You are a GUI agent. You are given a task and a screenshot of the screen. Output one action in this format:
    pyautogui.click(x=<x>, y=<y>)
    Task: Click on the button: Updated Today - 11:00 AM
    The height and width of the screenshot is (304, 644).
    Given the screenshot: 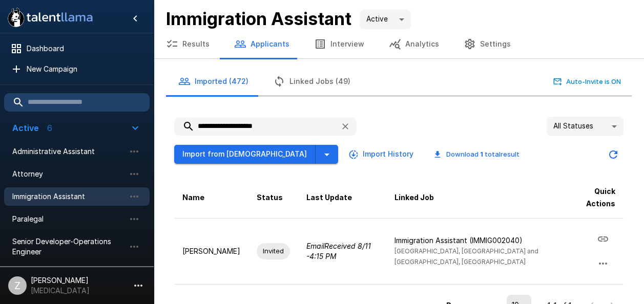 What is the action you would take?
    pyautogui.click(x=613, y=155)
    